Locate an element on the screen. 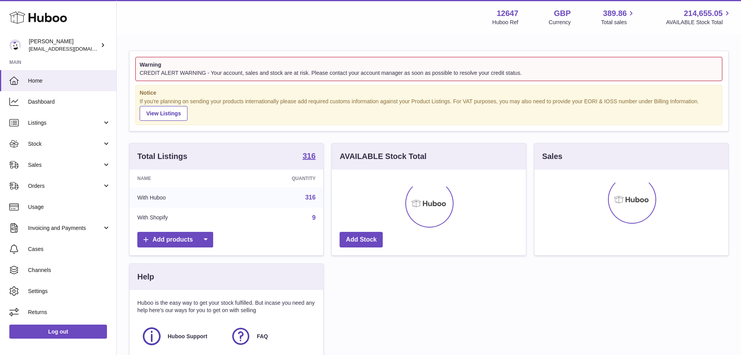  p: Huboo is the easy way to get your stock fulfilled. But incase you need any help here's our ways f... is located at coordinates (226, 306).